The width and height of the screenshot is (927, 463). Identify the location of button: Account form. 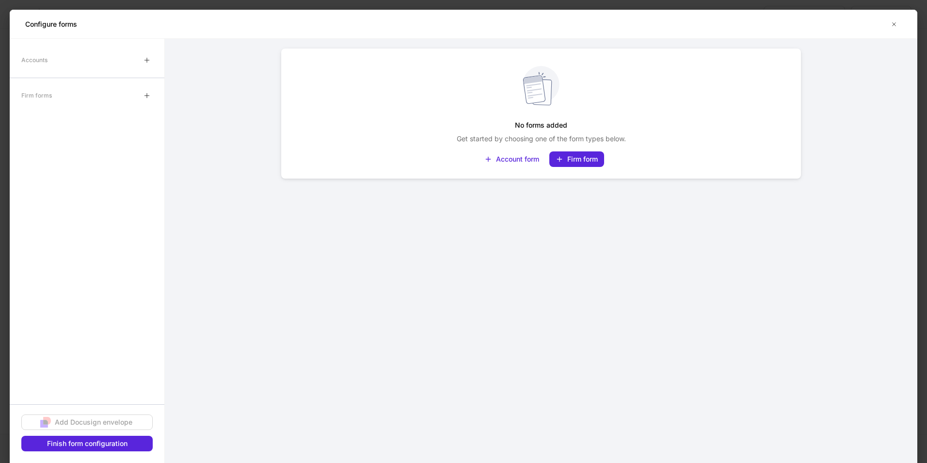
(512, 159).